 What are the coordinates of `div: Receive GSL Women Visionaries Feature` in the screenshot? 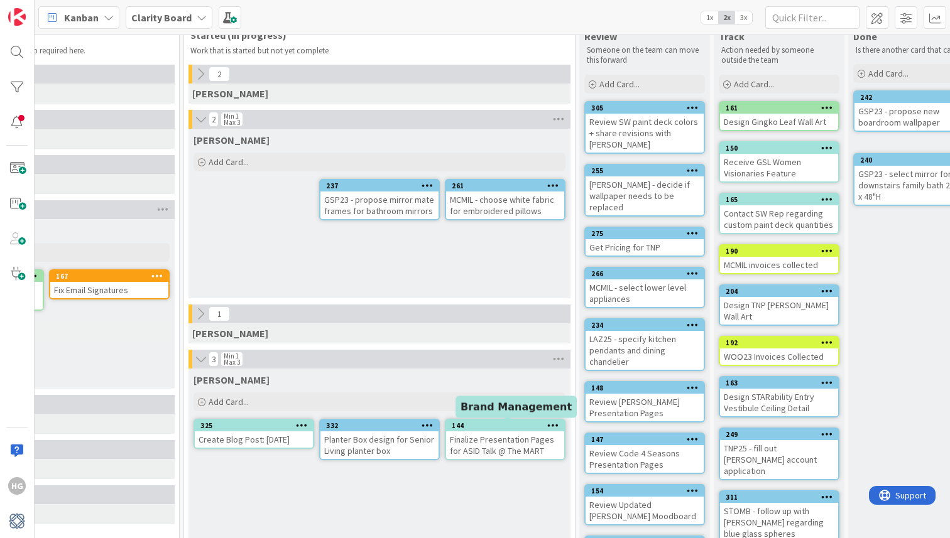 It's located at (779, 168).